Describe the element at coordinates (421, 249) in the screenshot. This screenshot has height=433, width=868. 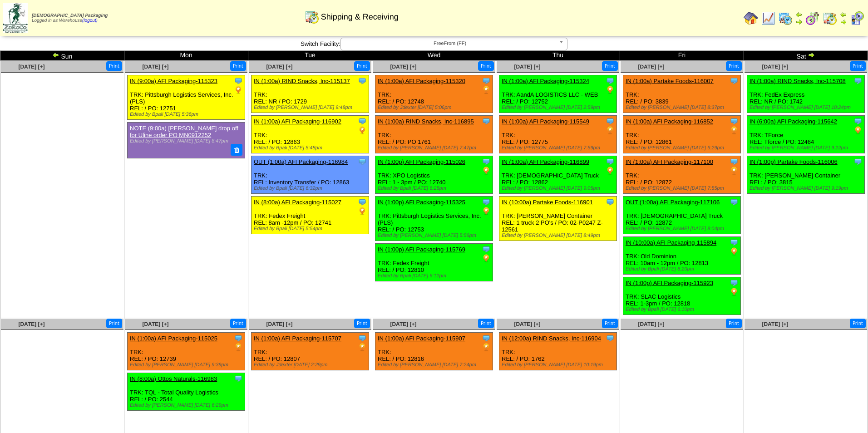
I see `a: IN (1:00p) AFI Packaging-115769` at that location.